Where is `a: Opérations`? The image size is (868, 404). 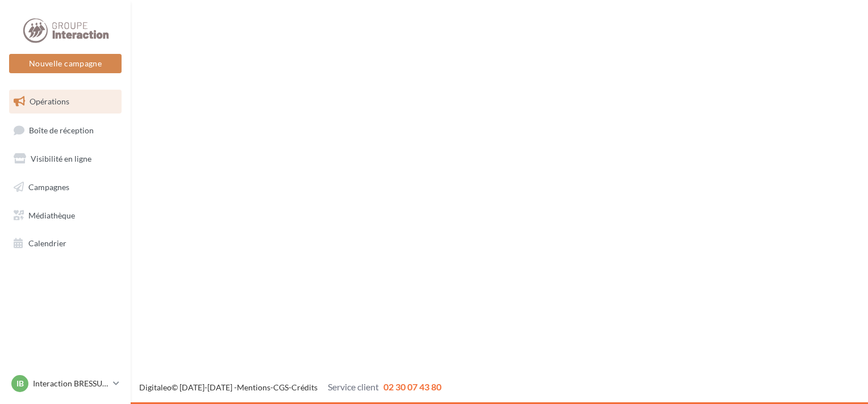 a: Opérations is located at coordinates (65, 102).